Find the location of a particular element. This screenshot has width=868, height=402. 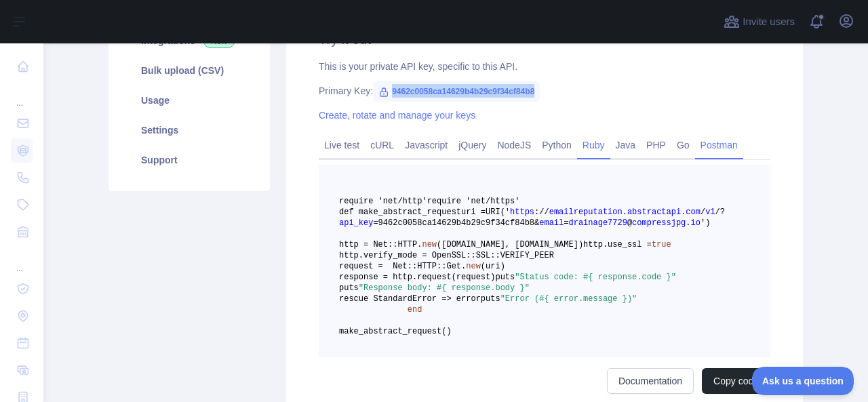

span: api_key is located at coordinates (356, 223).